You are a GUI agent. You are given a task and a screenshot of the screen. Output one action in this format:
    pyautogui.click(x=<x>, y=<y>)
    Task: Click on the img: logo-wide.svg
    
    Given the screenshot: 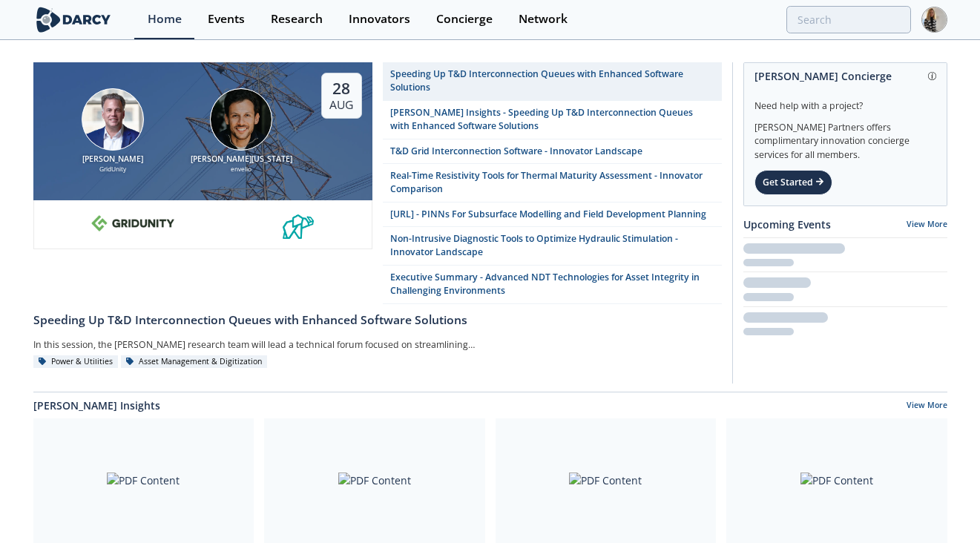 What is the action you would take?
    pyautogui.click(x=73, y=19)
    